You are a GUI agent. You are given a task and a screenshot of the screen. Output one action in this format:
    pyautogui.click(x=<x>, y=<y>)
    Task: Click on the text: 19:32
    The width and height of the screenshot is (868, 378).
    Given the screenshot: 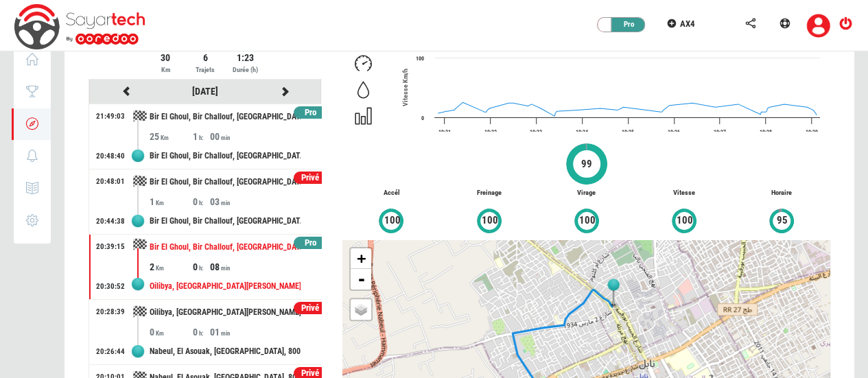 What is the action you would take?
    pyautogui.click(x=490, y=132)
    